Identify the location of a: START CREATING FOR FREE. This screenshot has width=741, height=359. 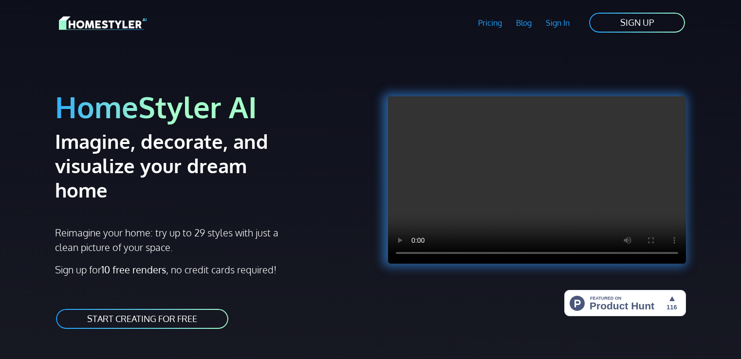
(142, 319).